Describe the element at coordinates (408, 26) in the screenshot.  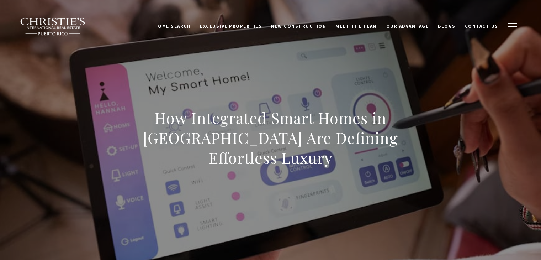
I see `span: Our Advantage` at that location.